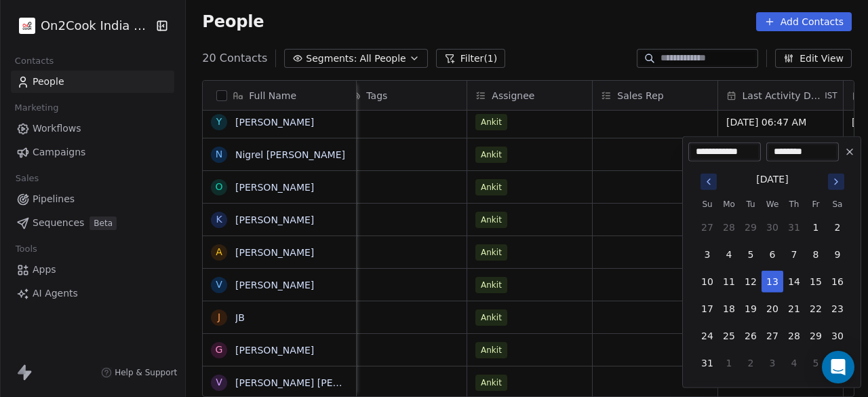 The width and height of the screenshot is (868, 397). I want to click on button: 24, so click(707, 336).